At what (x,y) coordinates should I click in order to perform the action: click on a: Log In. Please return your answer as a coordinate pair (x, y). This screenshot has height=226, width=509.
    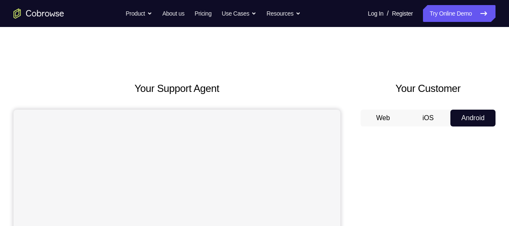
    Looking at the image, I should click on (375, 13).